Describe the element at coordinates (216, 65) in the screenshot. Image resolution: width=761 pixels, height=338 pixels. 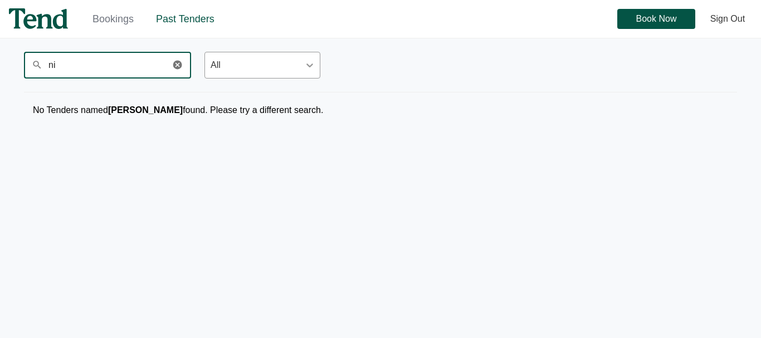
I see `div: All` at that location.